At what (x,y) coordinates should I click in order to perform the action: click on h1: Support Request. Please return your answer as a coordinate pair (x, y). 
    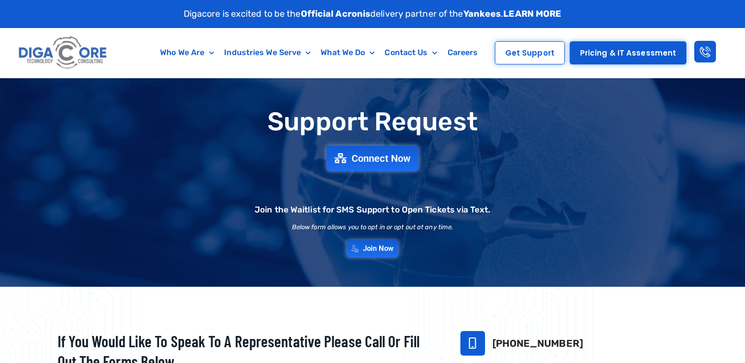
    Looking at the image, I should click on (373, 122).